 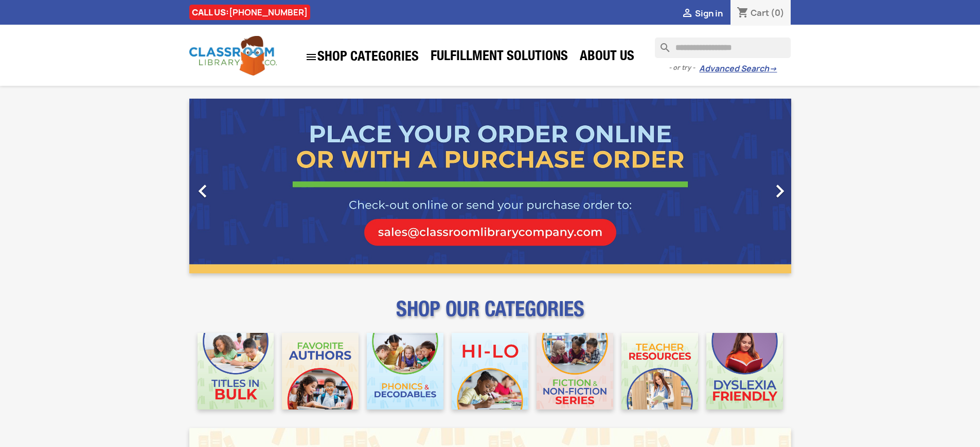 What do you see at coordinates (607, 58) in the screenshot?
I see `a: About Us` at bounding box center [607, 58].